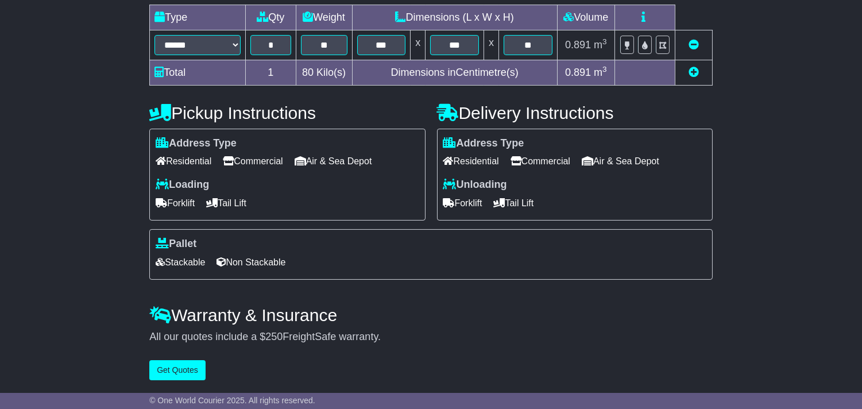 The height and width of the screenshot is (409, 862). What do you see at coordinates (308, 72) in the screenshot?
I see `span: 80` at bounding box center [308, 72].